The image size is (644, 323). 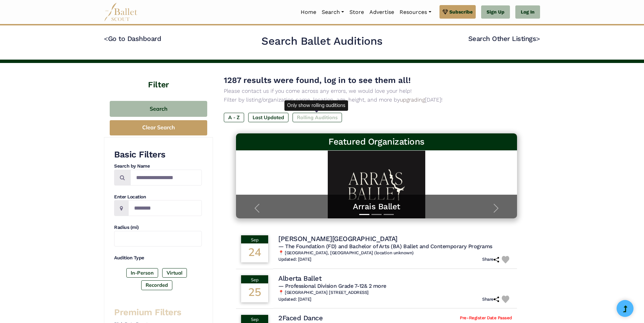 What do you see at coordinates (166, 178) in the screenshot?
I see `input: Search by names...` at bounding box center [166, 178].